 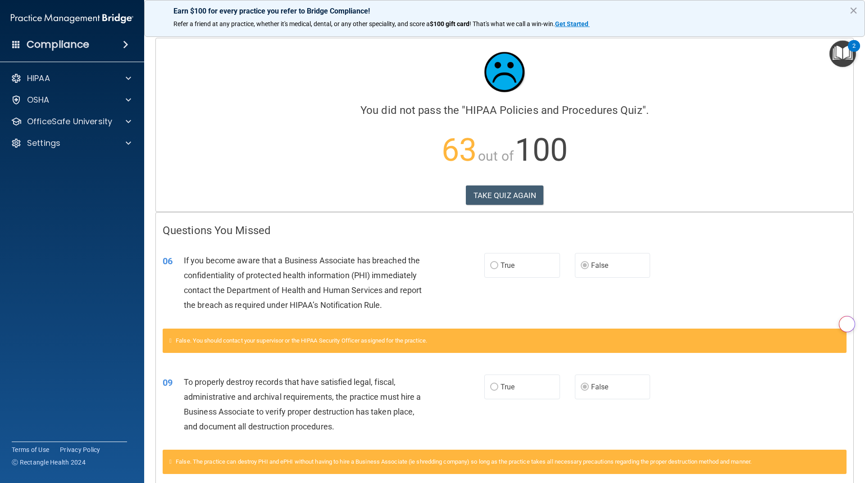 I want to click on p: HIPAA, so click(x=38, y=78).